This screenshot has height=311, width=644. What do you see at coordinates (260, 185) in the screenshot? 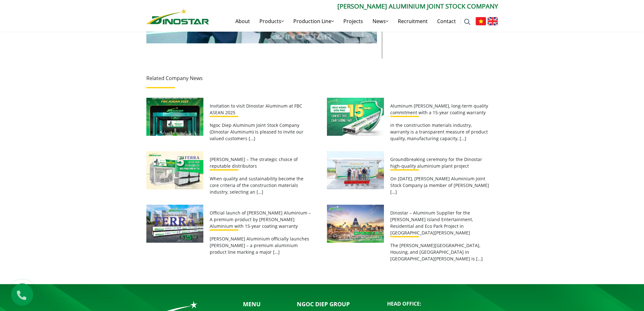
I see `p: When quality and sustainability become the core criteria of the construction materials industry, ...` at bounding box center [260, 185].